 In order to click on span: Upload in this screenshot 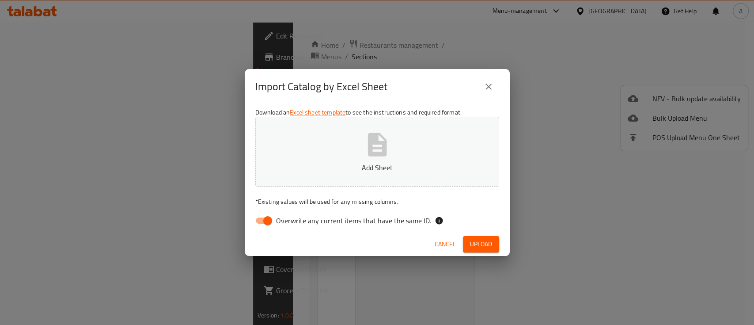, I will do `click(481, 244)`.